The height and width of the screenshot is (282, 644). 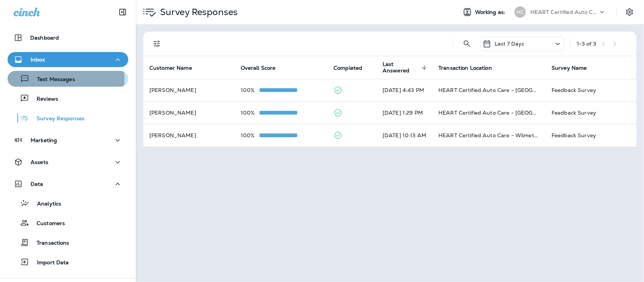 I want to click on p: Marketing, so click(x=44, y=140).